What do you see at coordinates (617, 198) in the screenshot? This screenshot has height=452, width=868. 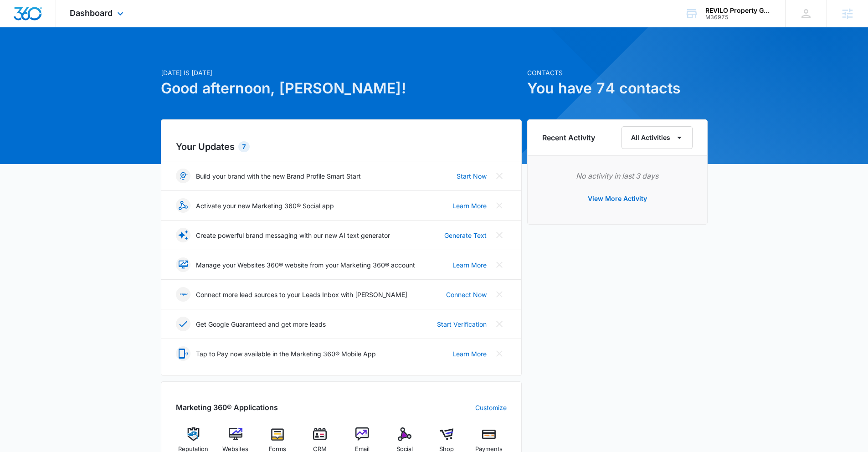 I see `button: View More Activity` at bounding box center [617, 198].